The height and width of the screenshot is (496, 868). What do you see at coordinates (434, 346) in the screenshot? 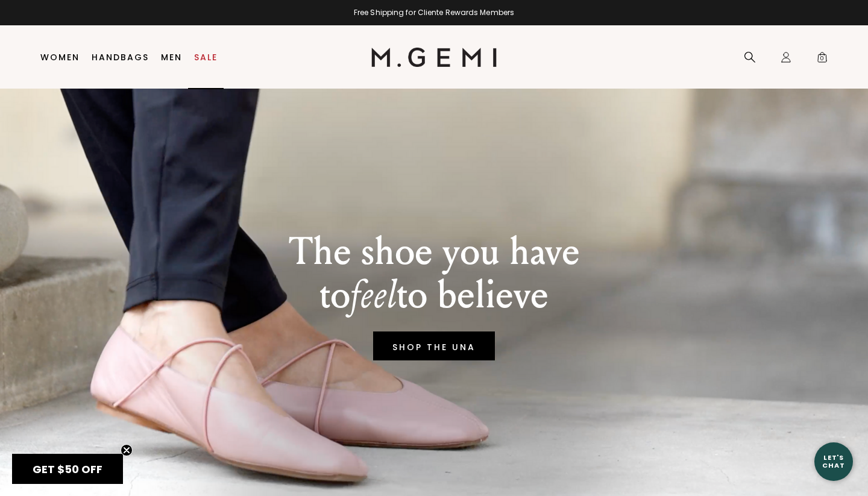
I see `a: SHOP THE UNA` at bounding box center [434, 346].